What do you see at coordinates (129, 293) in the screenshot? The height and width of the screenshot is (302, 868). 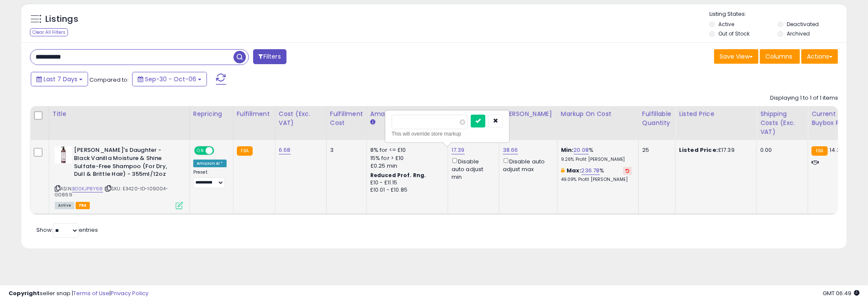 I see `a: Privacy Policy` at bounding box center [129, 293].